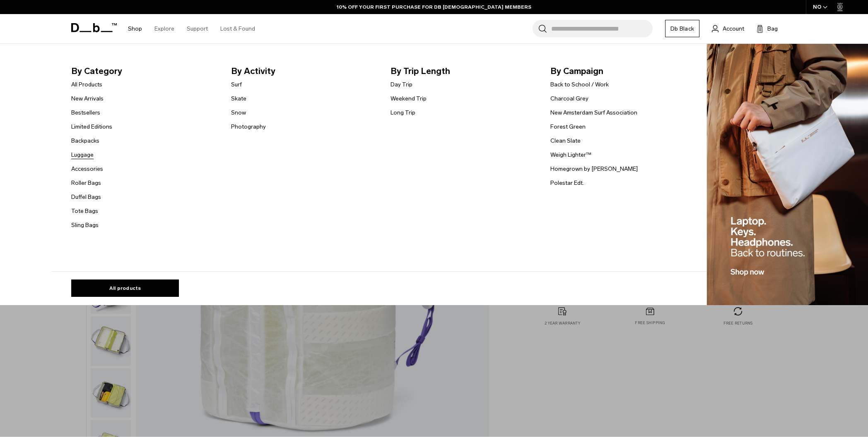 The image size is (868, 437). What do you see at coordinates (83, 155) in the screenshot?
I see `a: Luggage` at bounding box center [83, 155].